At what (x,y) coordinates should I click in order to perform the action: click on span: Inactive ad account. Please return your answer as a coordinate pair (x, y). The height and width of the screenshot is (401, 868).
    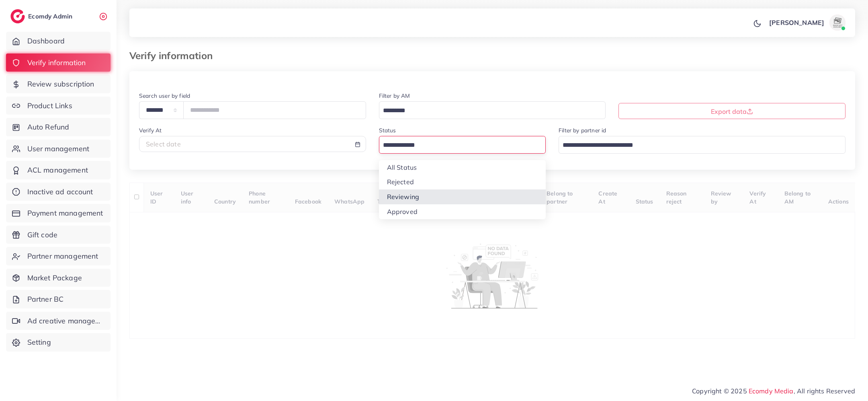
    Looking at the image, I should click on (61, 192).